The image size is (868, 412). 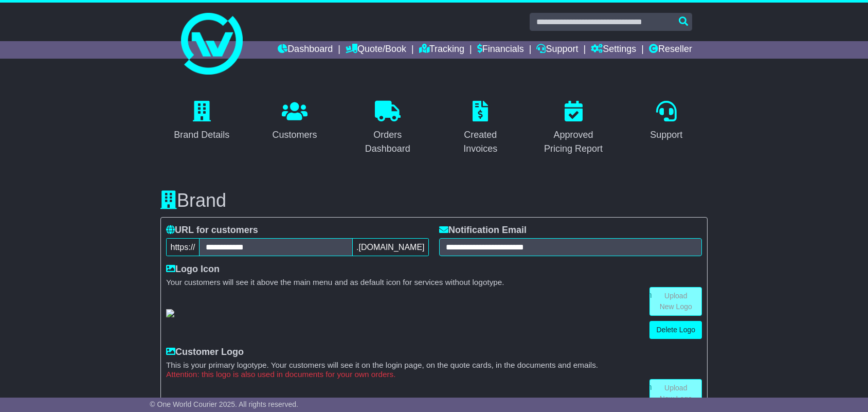 I want to click on a: Financials, so click(x=500, y=50).